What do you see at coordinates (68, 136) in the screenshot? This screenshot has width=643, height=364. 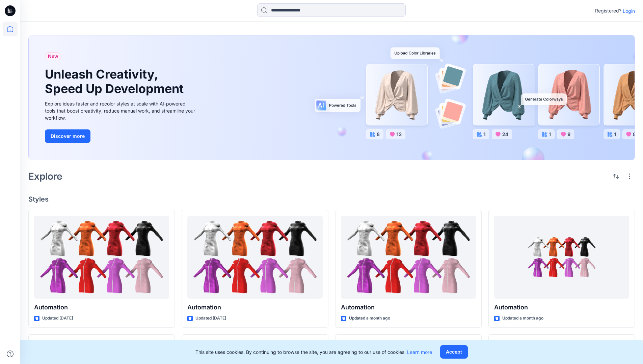 I see `button: Discover more` at bounding box center [68, 136].